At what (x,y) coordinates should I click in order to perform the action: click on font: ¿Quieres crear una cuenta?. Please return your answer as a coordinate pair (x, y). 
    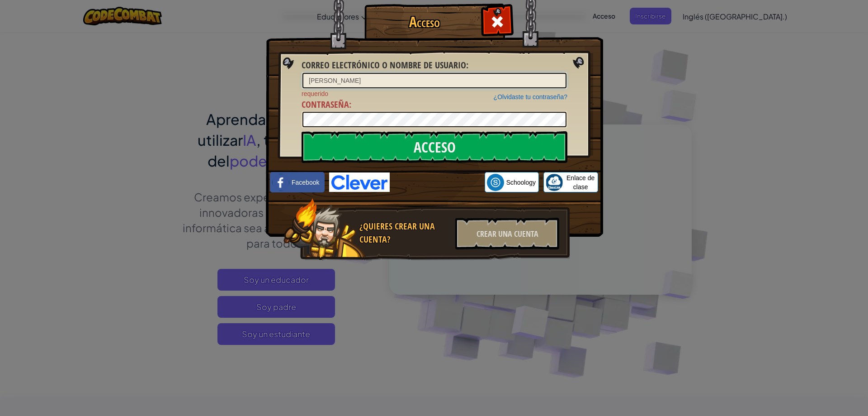
    Looking at the image, I should click on (397, 232).